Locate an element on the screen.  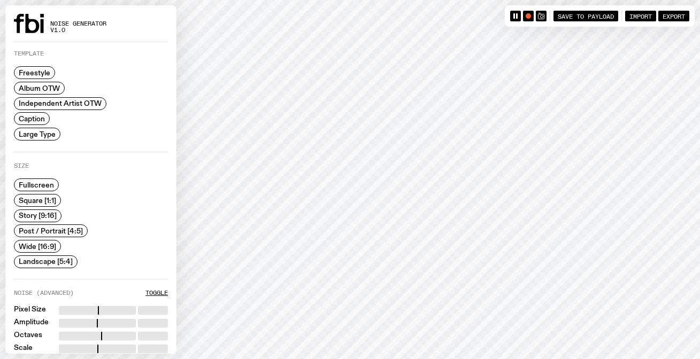
label: Pixel Size is located at coordinates (30, 311).